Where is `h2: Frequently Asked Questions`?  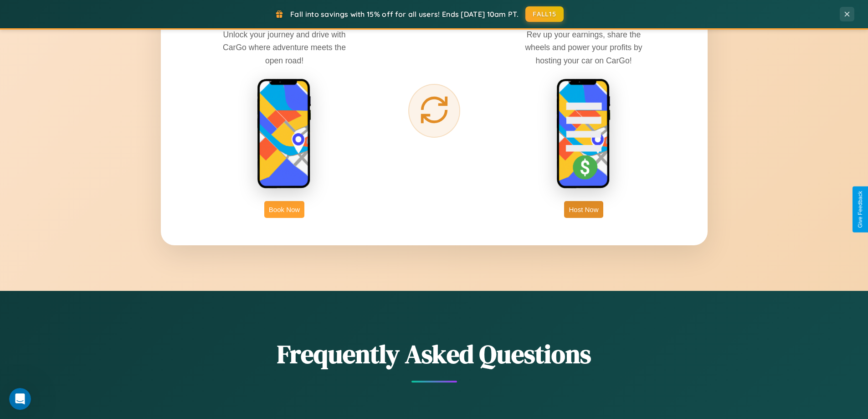
h2: Frequently Asked Questions is located at coordinates (434, 354).